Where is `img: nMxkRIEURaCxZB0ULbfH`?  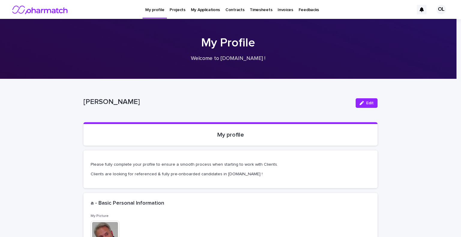 img: nMxkRIEURaCxZB0ULbfH is located at coordinates (40, 10).